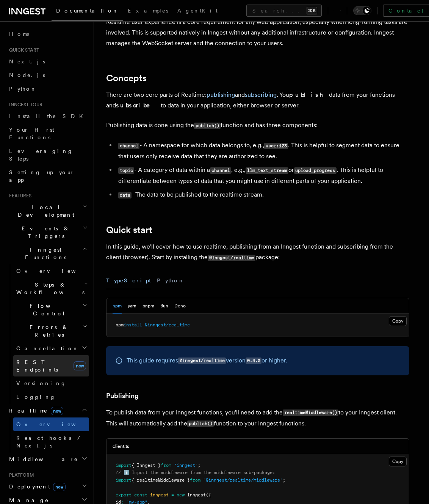 This screenshot has height=504, width=429. I want to click on a: AgentKit, so click(198, 11).